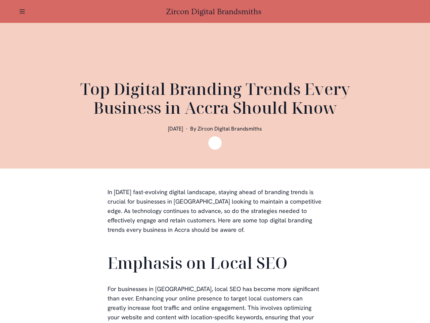 The image size is (430, 323). Describe the element at coordinates (215, 143) in the screenshot. I see `img: Zircon Digital Brandsmiths` at that location.